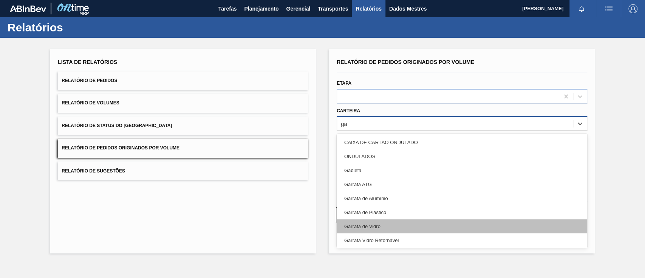  What do you see at coordinates (360, 156) in the screenshot?
I see `font: ONDULADOS` at bounding box center [360, 156].